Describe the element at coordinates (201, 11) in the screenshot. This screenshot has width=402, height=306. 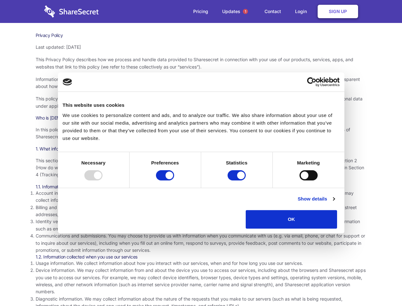
I see `a: Pricing` at that location.